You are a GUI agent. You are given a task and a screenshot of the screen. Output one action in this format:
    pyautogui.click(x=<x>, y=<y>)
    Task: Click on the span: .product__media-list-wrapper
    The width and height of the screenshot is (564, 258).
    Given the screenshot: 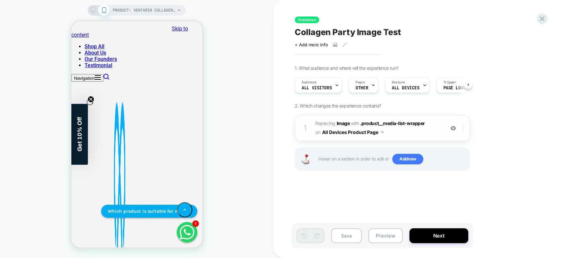 What is the action you would take?
    pyautogui.click(x=392, y=123)
    